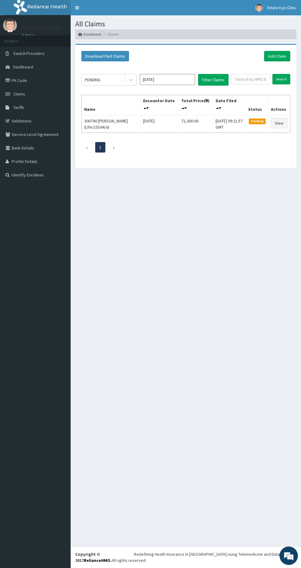  What do you see at coordinates (229, 105) in the screenshot?
I see `th: Date Filed` at bounding box center [229, 105].